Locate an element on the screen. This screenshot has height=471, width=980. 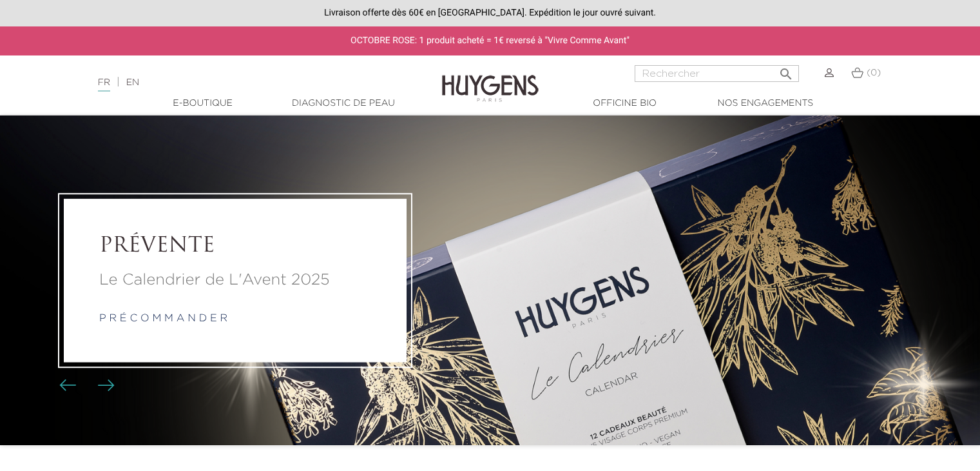
p: Le Calendrier de L'Avent 2025 is located at coordinates (235, 280).